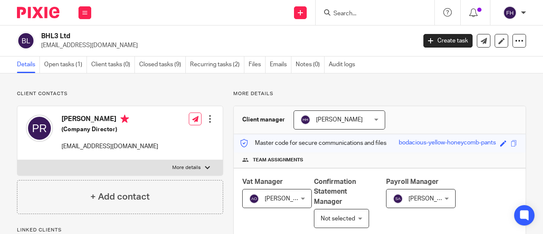 This screenshot has width=543, height=234. I want to click on a: Open tasks (1), so click(65, 65).